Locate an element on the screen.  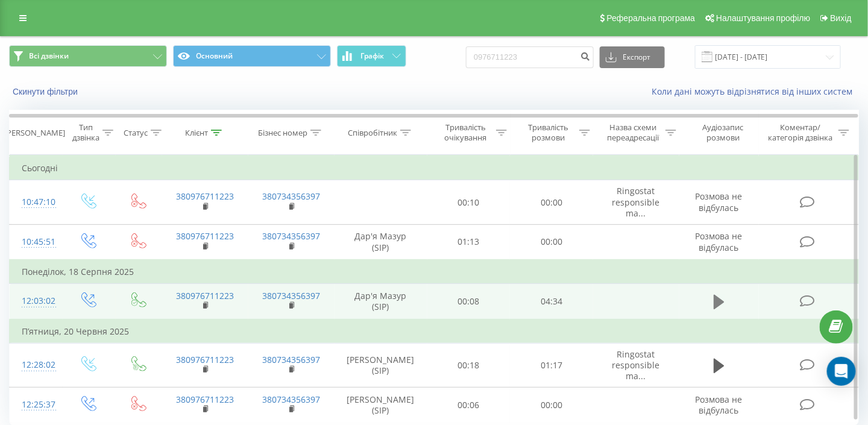
span: Всі дзвінки is located at coordinates (49, 56).